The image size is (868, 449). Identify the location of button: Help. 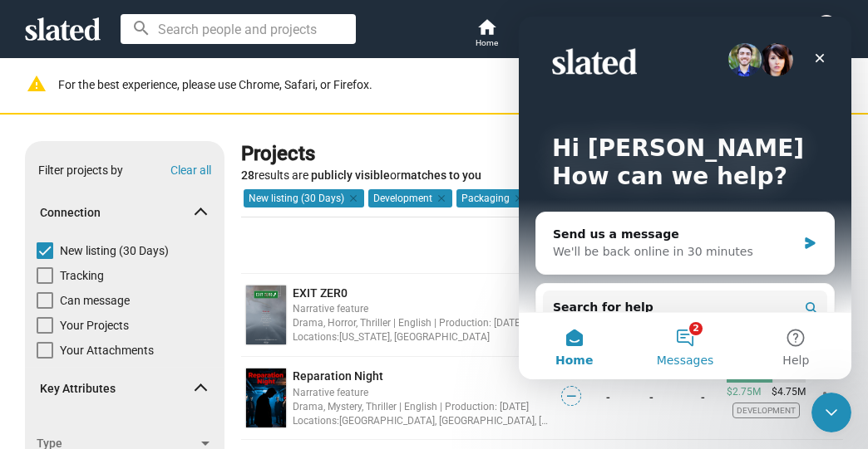
(277, 330).